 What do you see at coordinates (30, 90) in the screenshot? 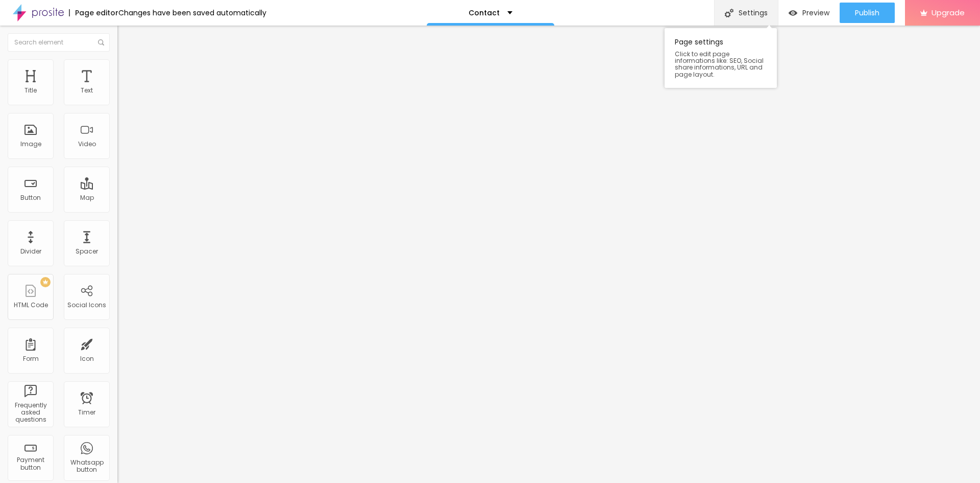
I see `div: Title` at bounding box center [30, 90].